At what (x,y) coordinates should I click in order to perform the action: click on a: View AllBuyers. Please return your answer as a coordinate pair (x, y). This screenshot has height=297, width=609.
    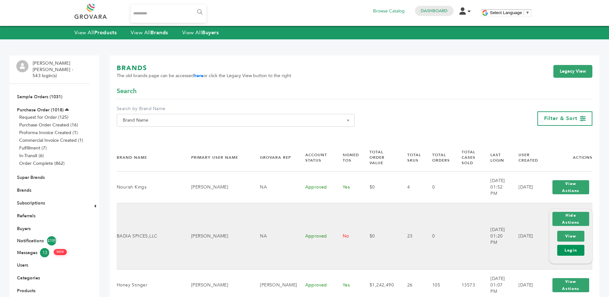
    Looking at the image, I should click on (201, 33).